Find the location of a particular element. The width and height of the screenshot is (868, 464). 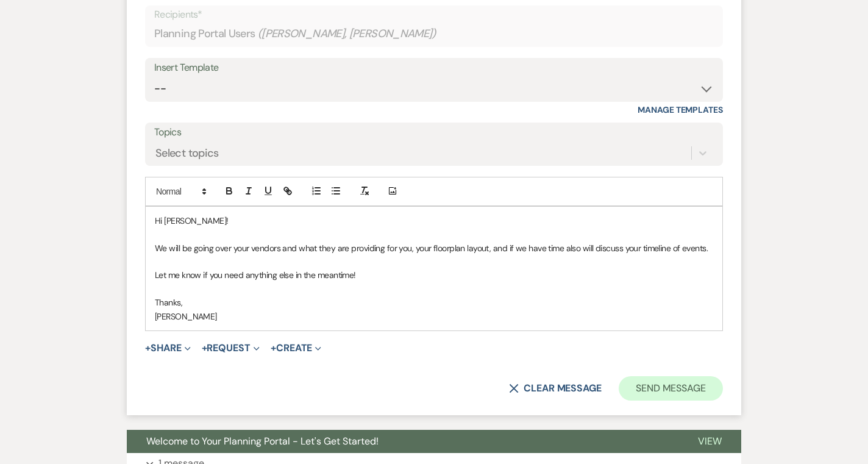

p: Thanks, is located at coordinates (434, 302).